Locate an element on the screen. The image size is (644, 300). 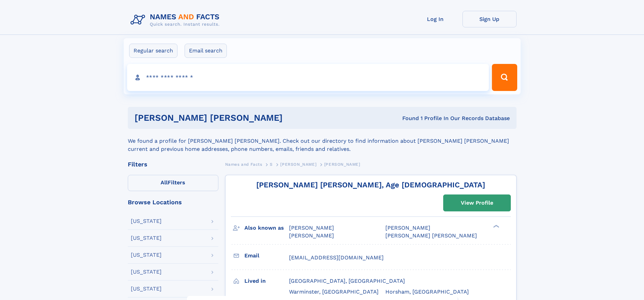
img: Logo Names and Facts is located at coordinates (177, 20).